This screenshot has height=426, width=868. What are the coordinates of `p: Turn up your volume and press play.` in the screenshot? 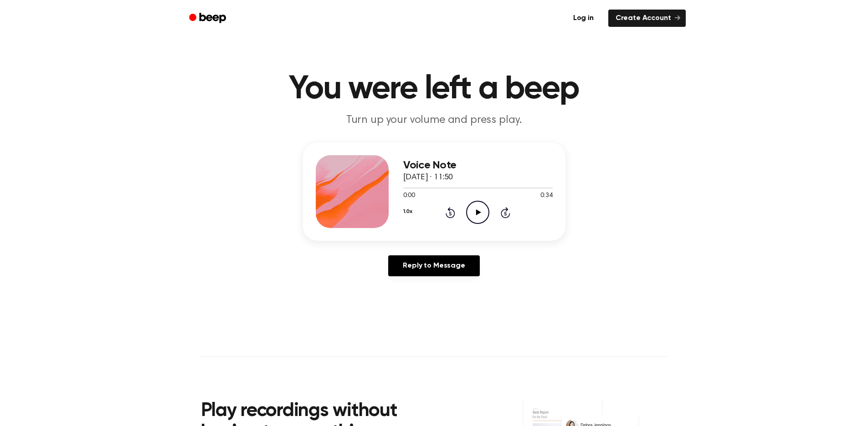 It's located at (434, 120).